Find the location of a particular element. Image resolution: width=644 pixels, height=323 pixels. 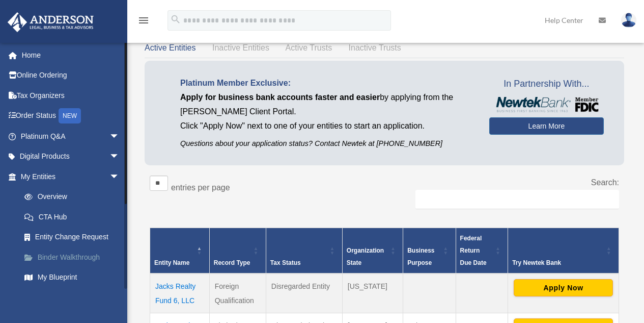

span: In Partnership With... is located at coordinates (546, 84).